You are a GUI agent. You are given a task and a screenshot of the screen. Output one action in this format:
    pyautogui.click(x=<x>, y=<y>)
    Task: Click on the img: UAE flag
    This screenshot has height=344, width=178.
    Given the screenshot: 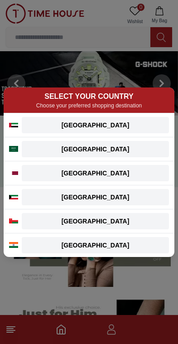 What is the action you would take?
    pyautogui.click(x=14, y=125)
    